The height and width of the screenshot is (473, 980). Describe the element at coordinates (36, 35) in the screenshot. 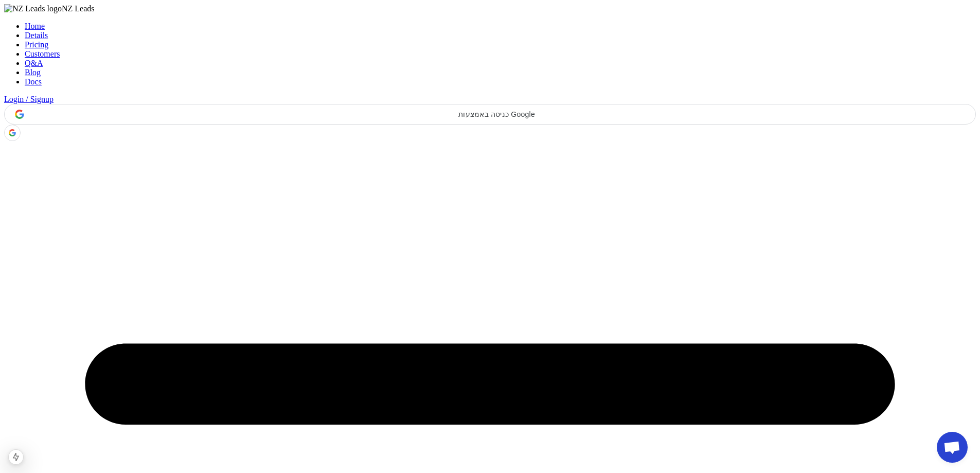

I see `a: Details` at that location.